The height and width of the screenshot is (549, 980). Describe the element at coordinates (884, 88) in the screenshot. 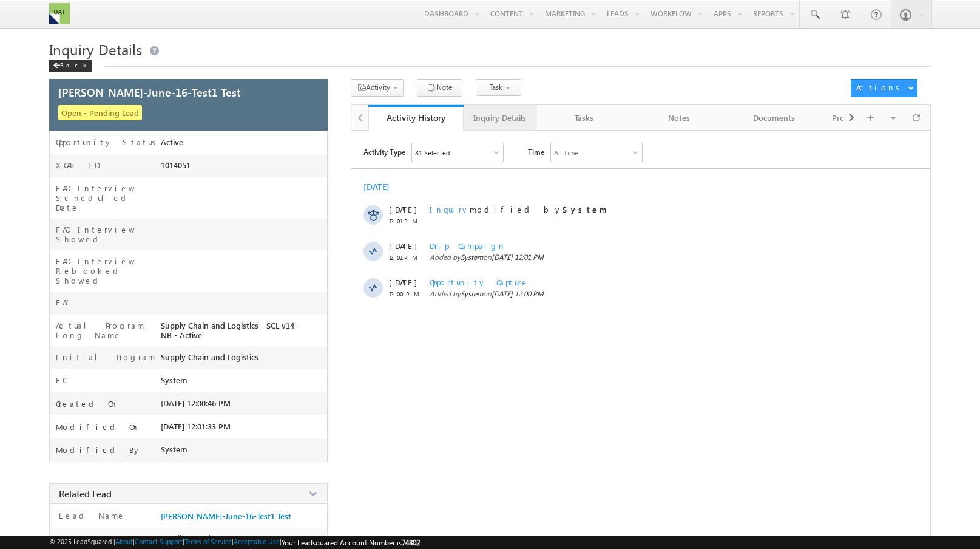

I see `button: Actions` at that location.